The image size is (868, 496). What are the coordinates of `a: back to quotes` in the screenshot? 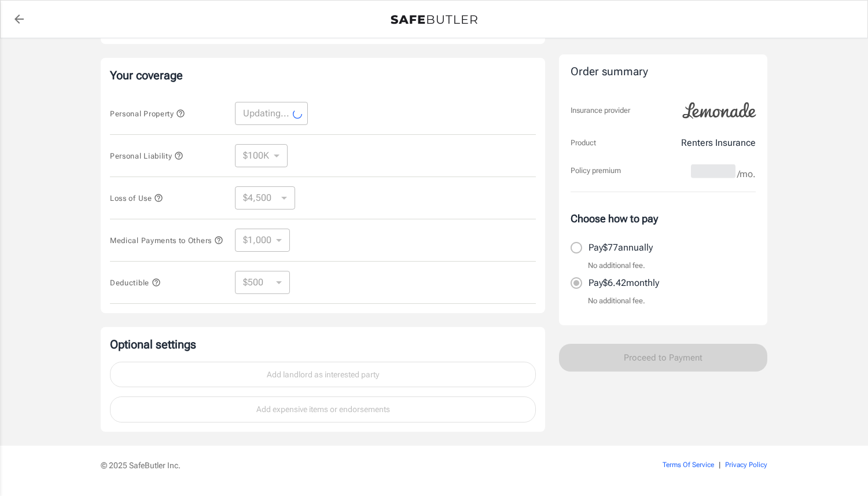 It's located at (19, 19).